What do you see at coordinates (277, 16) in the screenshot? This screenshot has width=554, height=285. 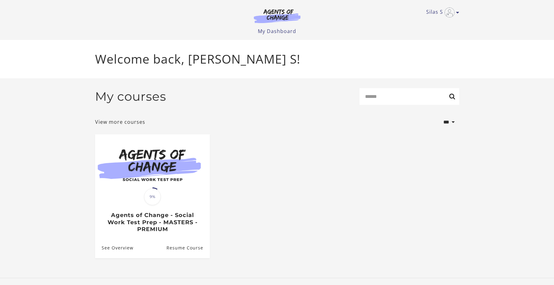 I see `img: Agents of Change Logo` at bounding box center [277, 16].